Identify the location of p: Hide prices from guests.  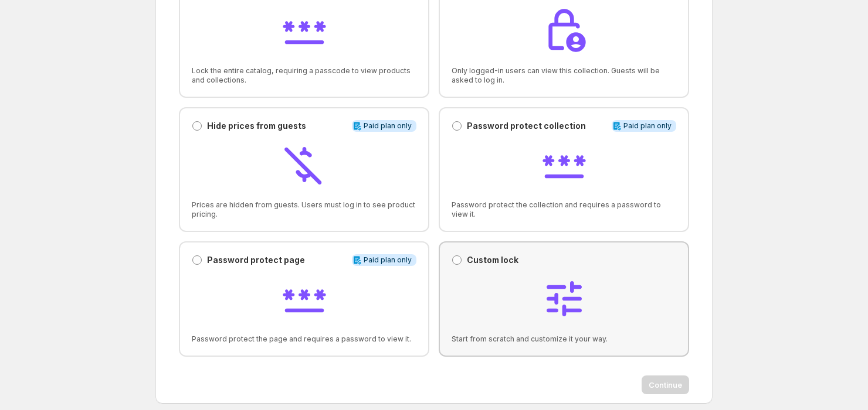
(256, 126).